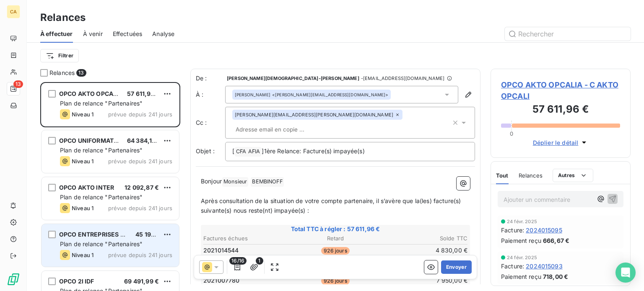 This screenshot has height=291, width=644. I want to click on span: Monsieur, so click(235, 182).